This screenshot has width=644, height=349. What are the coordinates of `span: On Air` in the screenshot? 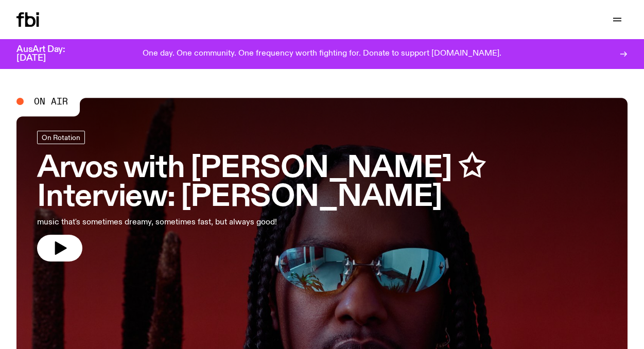 It's located at (51, 102).